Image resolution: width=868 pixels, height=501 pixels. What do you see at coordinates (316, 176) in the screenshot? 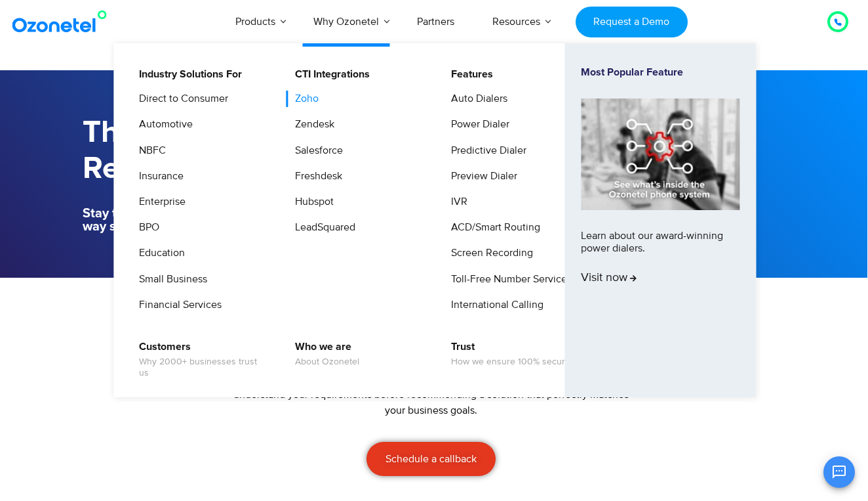
I see `a: Freshdesk` at bounding box center [316, 176].